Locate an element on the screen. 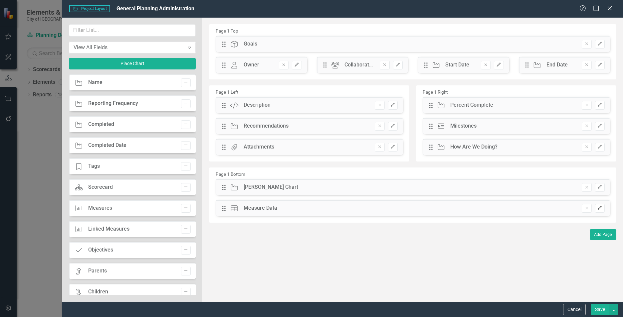 This screenshot has width=623, height=317. button: Cancel is located at coordinates (574, 310).